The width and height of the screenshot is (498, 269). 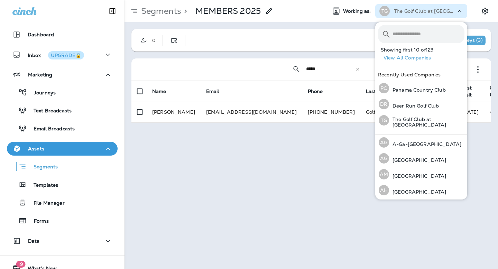 What do you see at coordinates (421, 75) in the screenshot?
I see `div: Recently Used Companies` at bounding box center [421, 75].